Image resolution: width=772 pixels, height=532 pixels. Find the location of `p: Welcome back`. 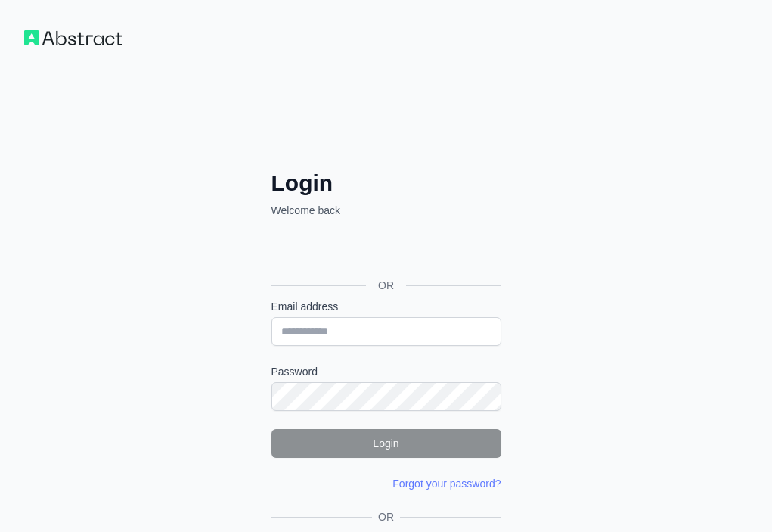

p: Welcome back is located at coordinates (386, 210).